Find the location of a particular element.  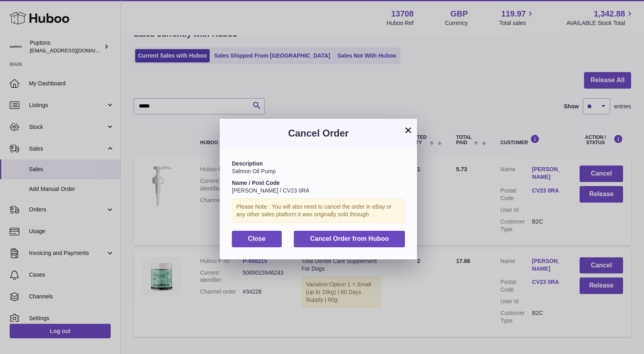

h3: Cancel Order is located at coordinates (318, 133).